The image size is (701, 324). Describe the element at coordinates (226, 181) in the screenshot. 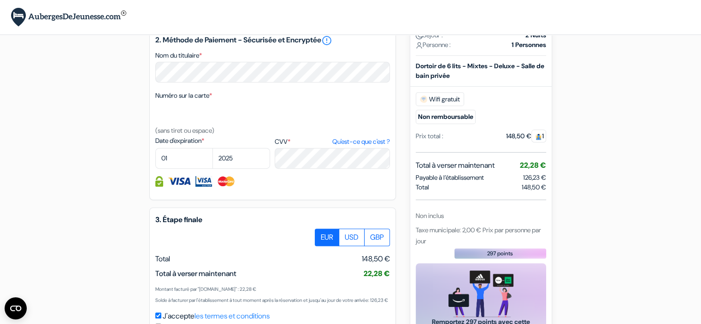

I see `img: Master Card` at that location.